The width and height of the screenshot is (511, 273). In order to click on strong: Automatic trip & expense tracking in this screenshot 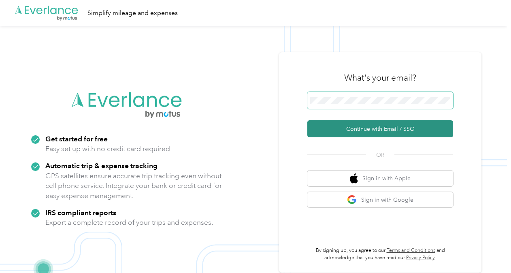, I will do `click(101, 165)`.